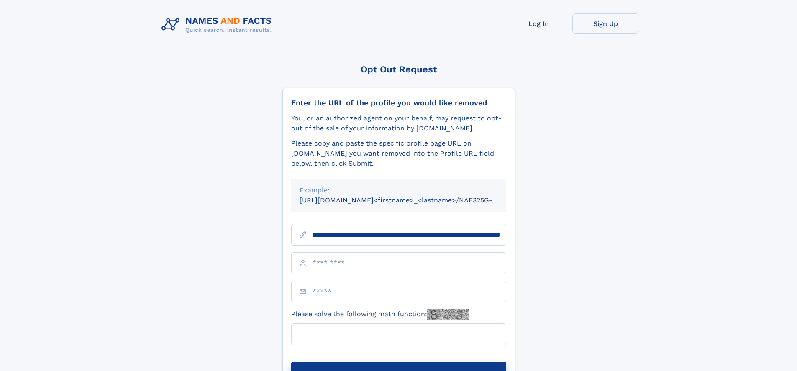  What do you see at coordinates (380, 315) in the screenshot?
I see `label: Please solve the following math function:` at bounding box center [380, 315].